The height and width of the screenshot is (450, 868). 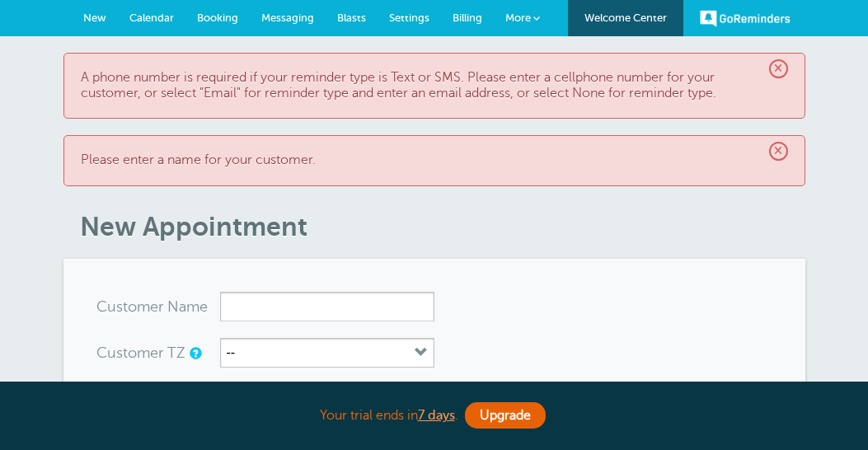 I want to click on span: New, so click(x=95, y=17).